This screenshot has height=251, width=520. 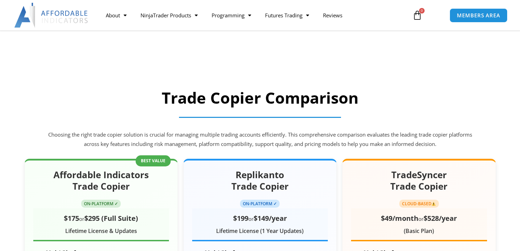 What do you see at coordinates (419, 231) in the screenshot?
I see `div: (Basic Plan)` at bounding box center [419, 231].